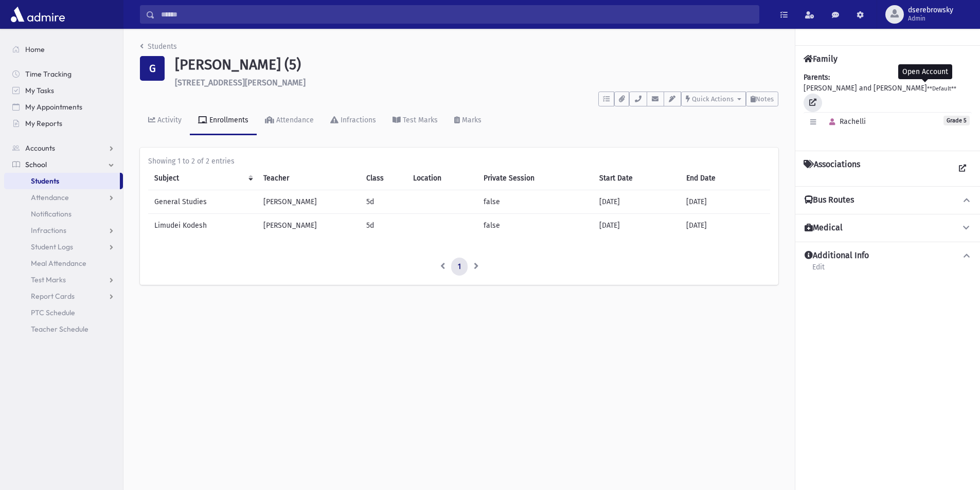 The width and height of the screenshot is (980, 490). What do you see at coordinates (223, 121) in the screenshot?
I see `a: Enrollments` at bounding box center [223, 121].